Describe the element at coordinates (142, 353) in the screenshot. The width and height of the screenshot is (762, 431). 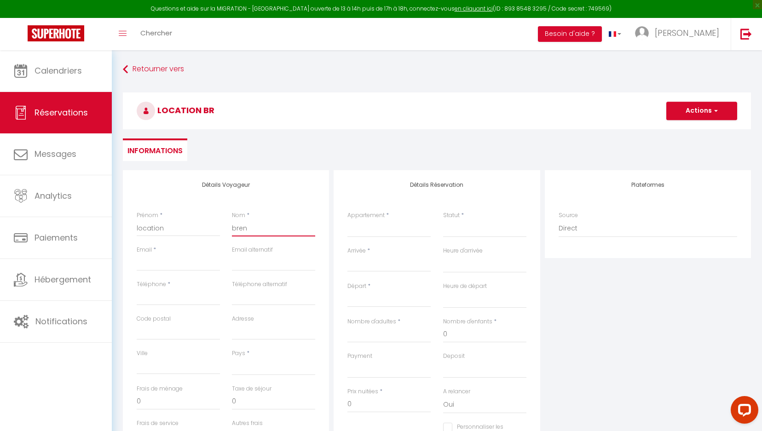
I see `label: Ville` at that location.